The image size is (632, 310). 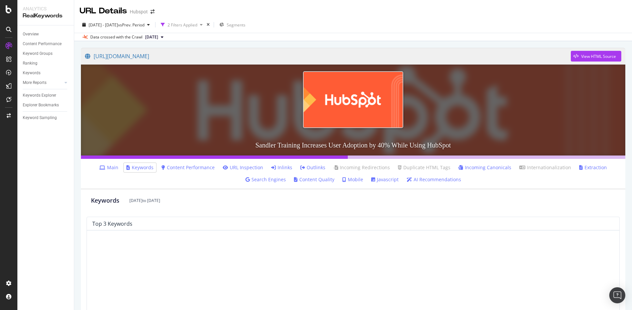 What do you see at coordinates (116, 37) in the screenshot?
I see `div: Data crossed with the Crawl` at bounding box center [116, 37].